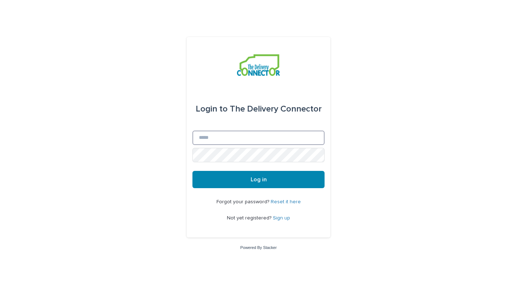  Describe the element at coordinates (259, 179) in the screenshot. I see `button: Log in` at that location.